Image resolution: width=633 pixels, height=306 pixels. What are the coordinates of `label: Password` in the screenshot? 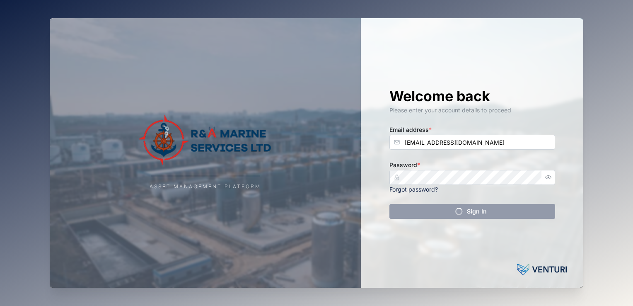 It's located at (405, 165).